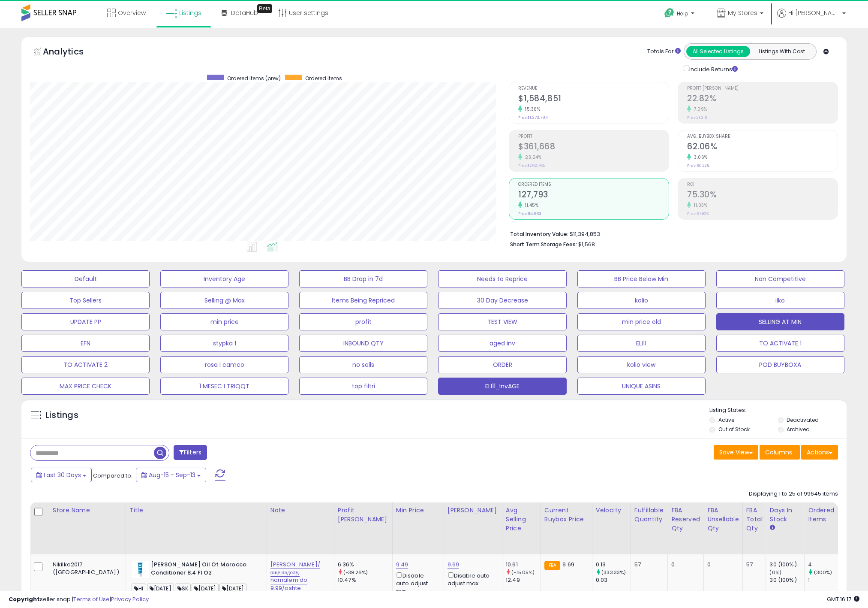 This screenshot has height=608, width=868. I want to click on small: 3.06%, so click(699, 157).